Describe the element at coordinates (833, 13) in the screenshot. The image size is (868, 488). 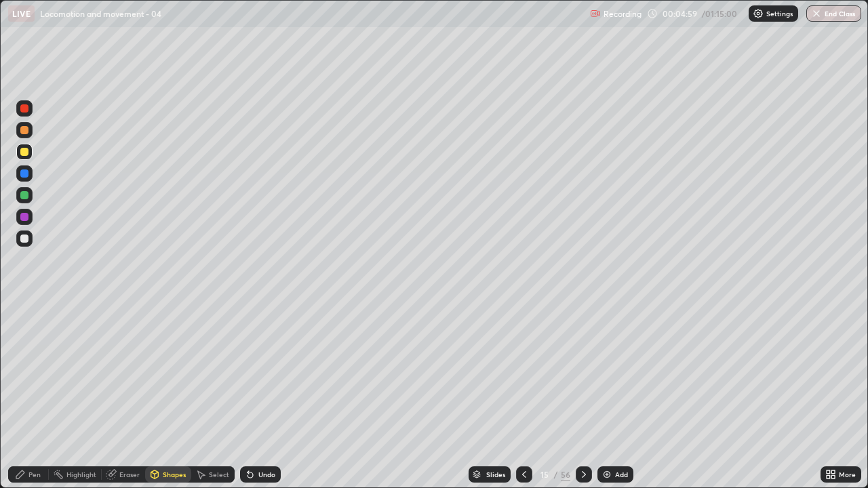
I see `button: End Class` at that location.